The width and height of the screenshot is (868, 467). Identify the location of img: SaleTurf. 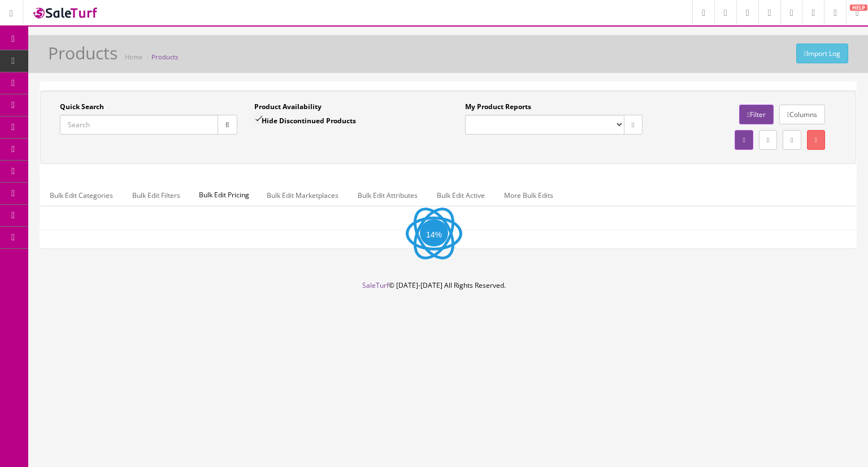
(65, 13).